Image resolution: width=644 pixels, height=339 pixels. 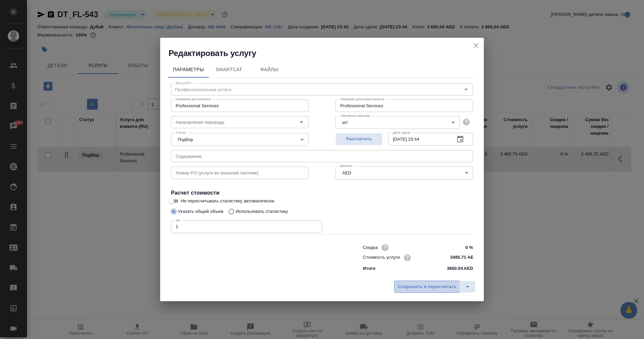 I want to click on span: Не пересчитывать статистику автоматически, so click(x=227, y=201).